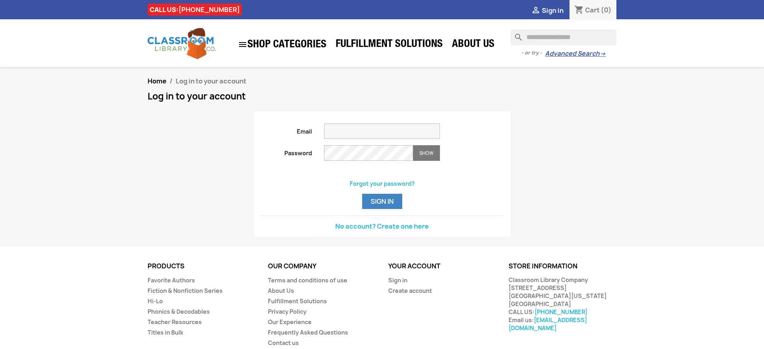 This screenshot has height=349, width=764. What do you see at coordinates (195, 10) in the screenshot?
I see `div: CALL US:` at bounding box center [195, 10].